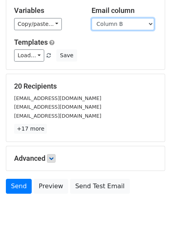 This screenshot has width=171, height=229. What do you see at coordinates (85, 158) in the screenshot?
I see `h5: Advanced` at bounding box center [85, 158].